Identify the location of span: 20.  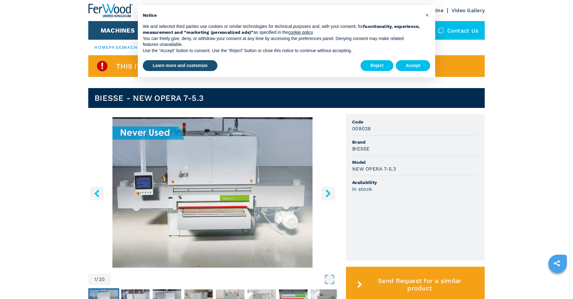
(102, 279).